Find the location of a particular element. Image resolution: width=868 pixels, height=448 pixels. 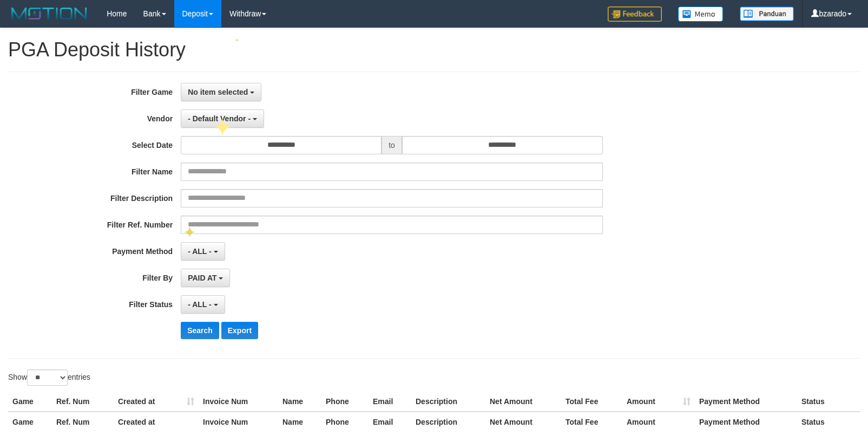

th: Game is located at coordinates (30, 402).